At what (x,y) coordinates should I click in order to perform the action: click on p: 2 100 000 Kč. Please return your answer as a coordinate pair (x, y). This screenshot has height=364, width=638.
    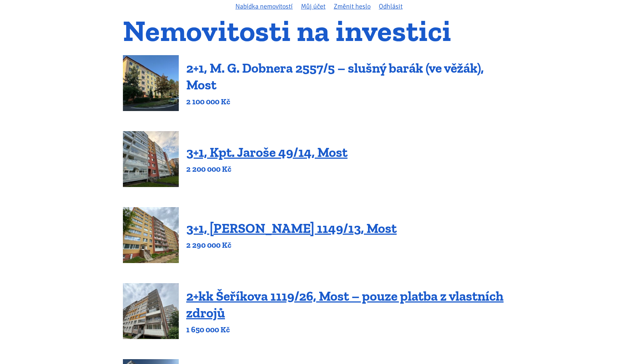
    Looking at the image, I should click on (351, 102).